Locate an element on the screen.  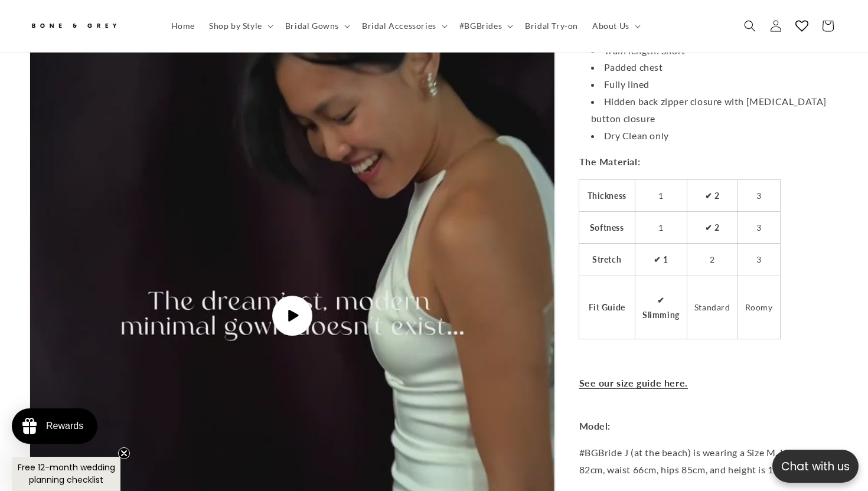
span: Bridal Accessories is located at coordinates (400, 26).